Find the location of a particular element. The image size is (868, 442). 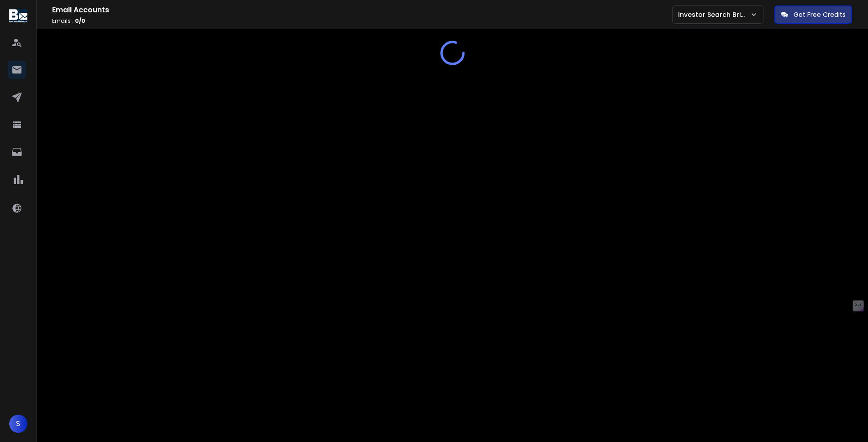

span: 0 / 0 is located at coordinates (80, 20).